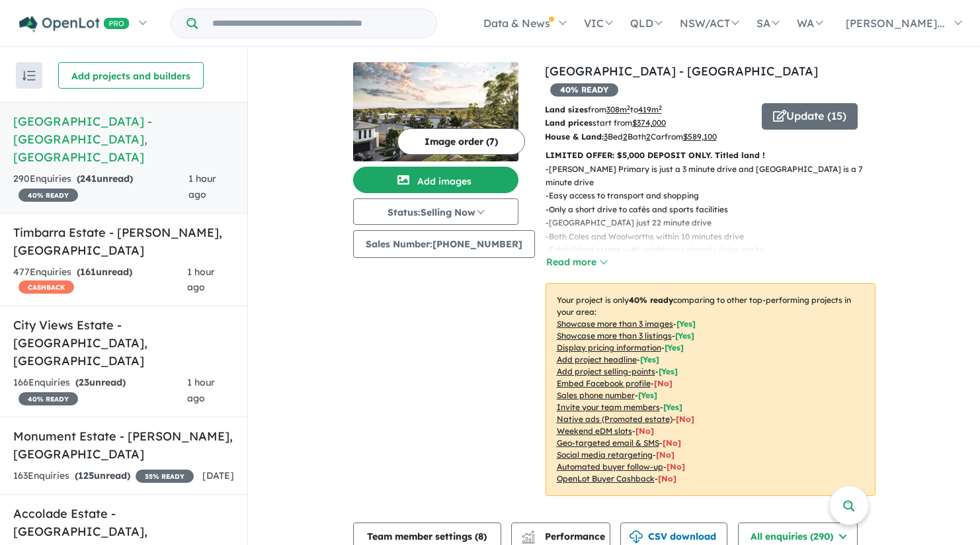  I want to click on p: Bed Bath Car from, so click(648, 137).